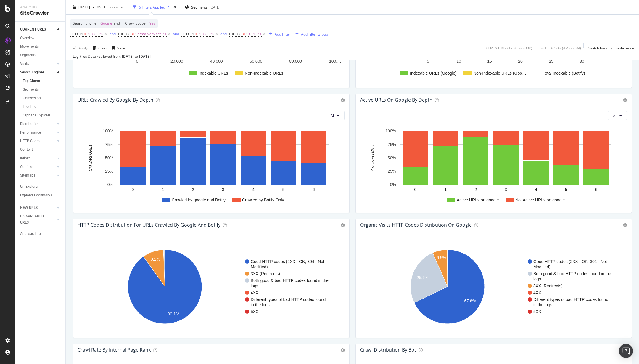 This screenshot has width=639, height=364. What do you see at coordinates (103, 48) in the screenshot?
I see `div: Clear` at bounding box center [103, 48].